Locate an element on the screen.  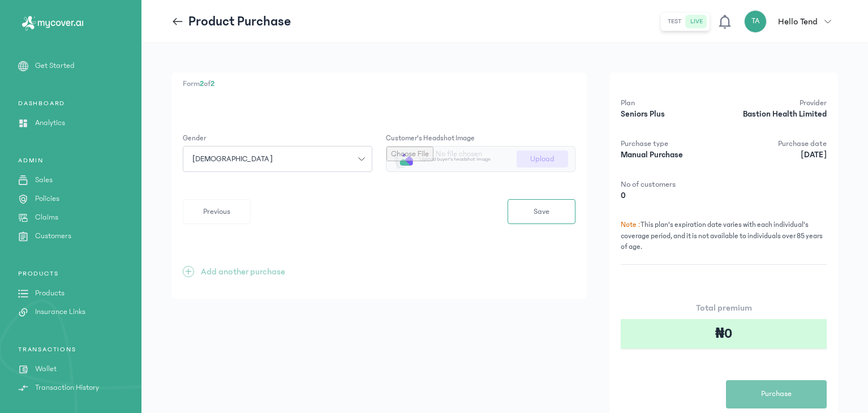
span: Purchase is located at coordinates (776, 394).